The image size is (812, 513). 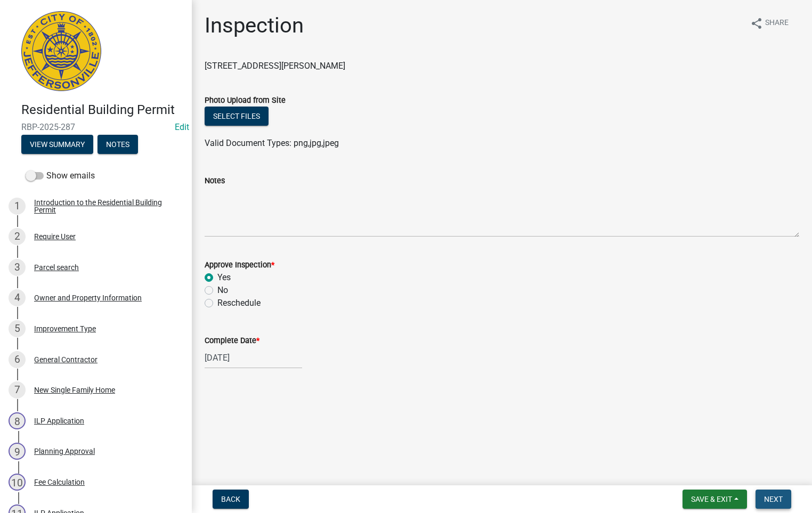 I want to click on h4: Residential Building Permit, so click(x=102, y=109).